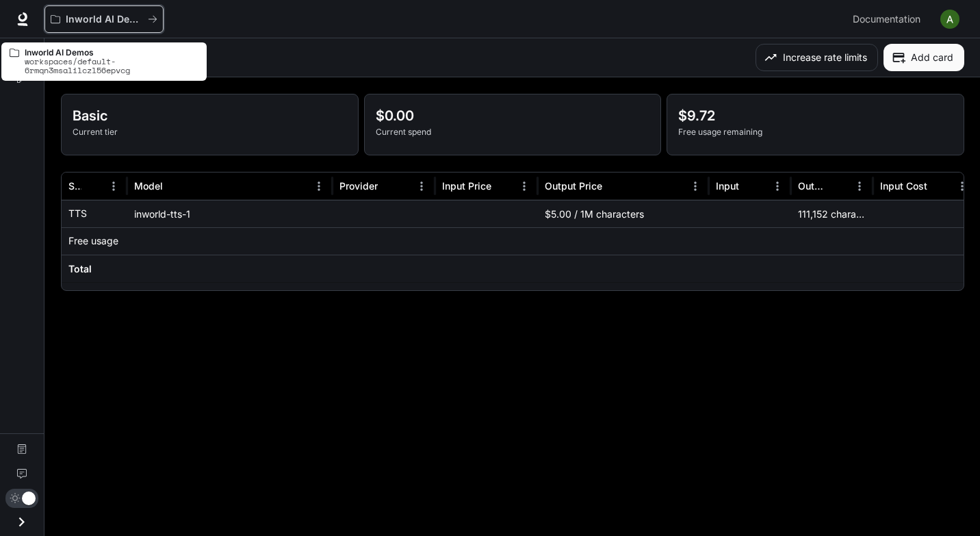  What do you see at coordinates (950, 19) in the screenshot?
I see `img: User avatar` at bounding box center [950, 19].